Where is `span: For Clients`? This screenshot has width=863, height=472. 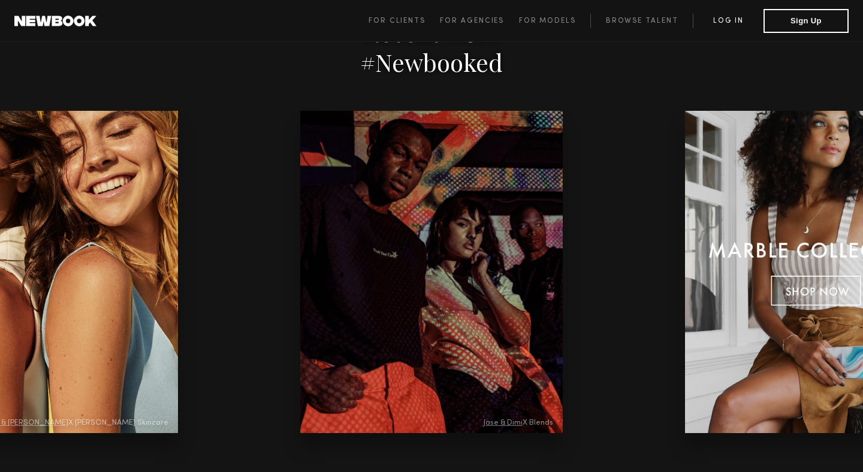
span: For Clients is located at coordinates (397, 21).